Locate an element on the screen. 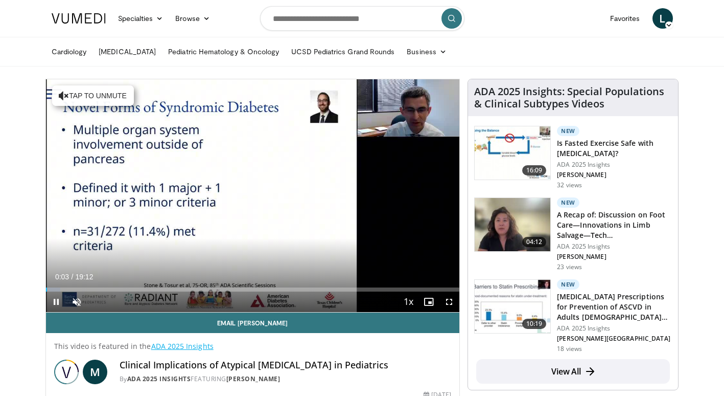 The width and height of the screenshot is (724, 396). span: L is located at coordinates (663, 18).